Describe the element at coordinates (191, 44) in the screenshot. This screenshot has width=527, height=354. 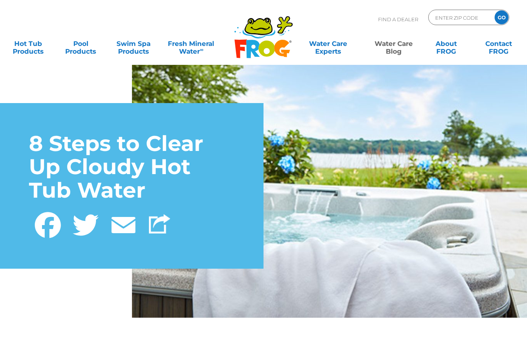
I see `a: Fresh MineralWater∞` at that location.